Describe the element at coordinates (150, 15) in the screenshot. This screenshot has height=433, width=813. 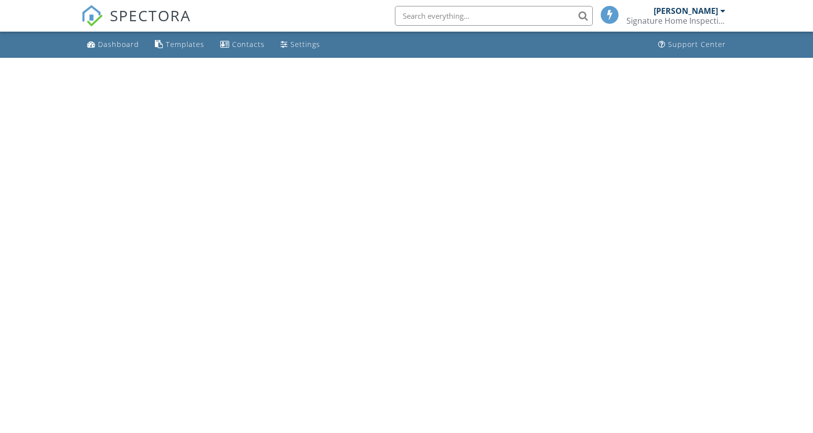
I see `span: SPECTORA` at that location.